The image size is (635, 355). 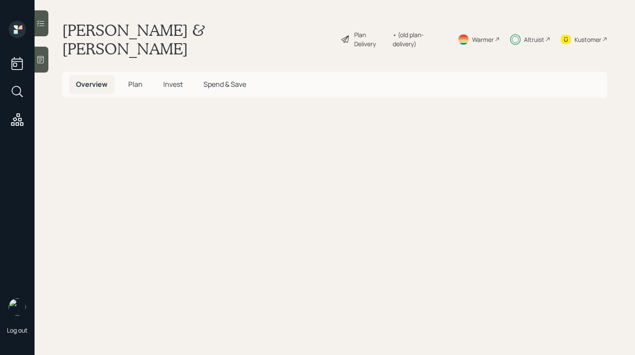 What do you see at coordinates (173, 84) in the screenshot?
I see `span: Invest` at bounding box center [173, 84].